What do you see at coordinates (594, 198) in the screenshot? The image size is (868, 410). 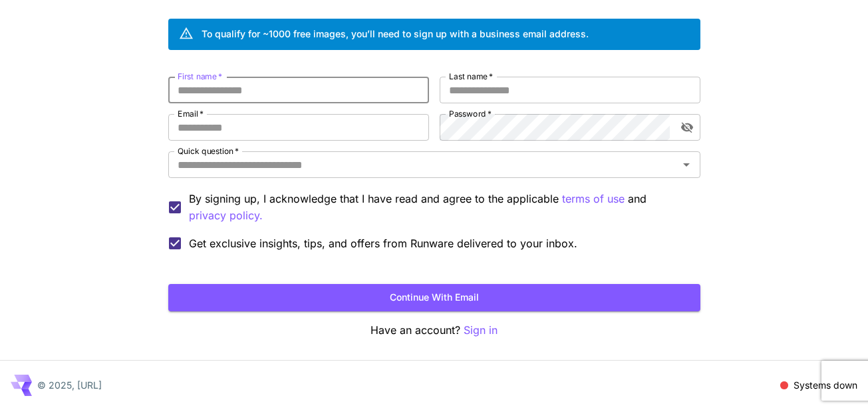 I see `p: terms of use` at bounding box center [594, 198].